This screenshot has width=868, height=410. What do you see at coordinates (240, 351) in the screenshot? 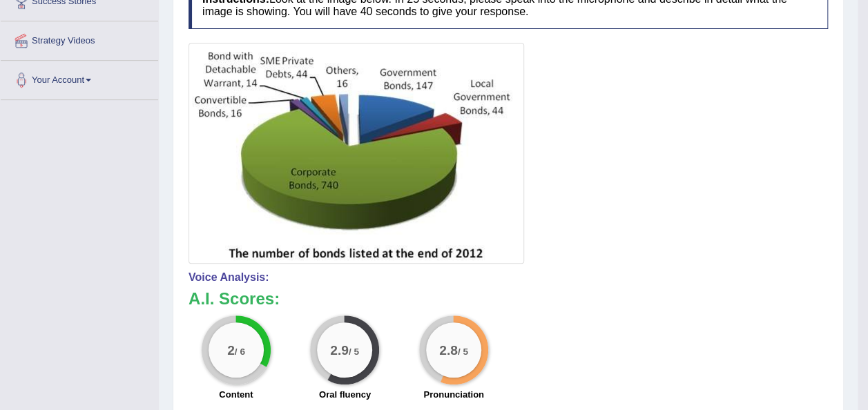
I see `small: / 6` at bounding box center [240, 351].